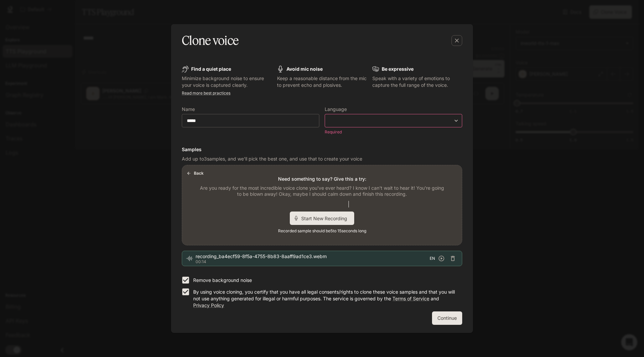 The image size is (644, 357). Describe the element at coordinates (411, 298) in the screenshot. I see `a: Terms of Service` at that location.